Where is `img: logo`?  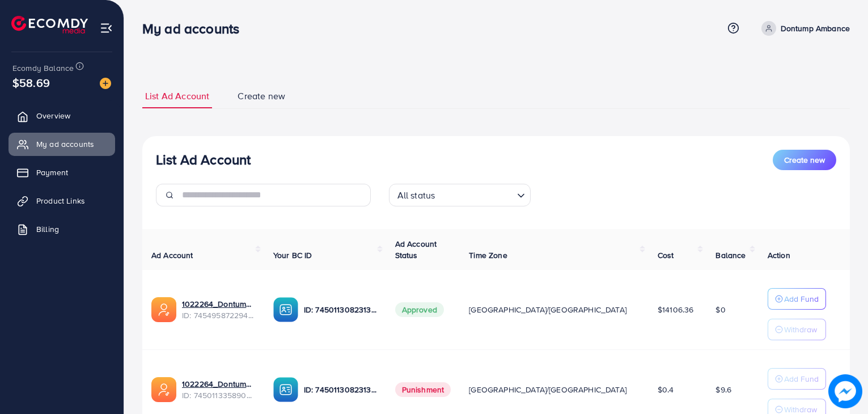
img: logo is located at coordinates (49, 24).